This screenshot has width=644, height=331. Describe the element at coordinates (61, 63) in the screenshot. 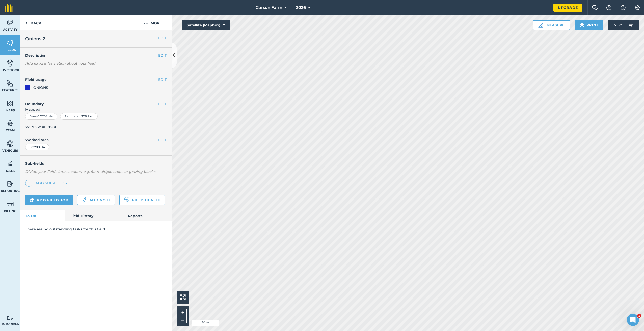

I see `em: Add extra information about your field` at that location.